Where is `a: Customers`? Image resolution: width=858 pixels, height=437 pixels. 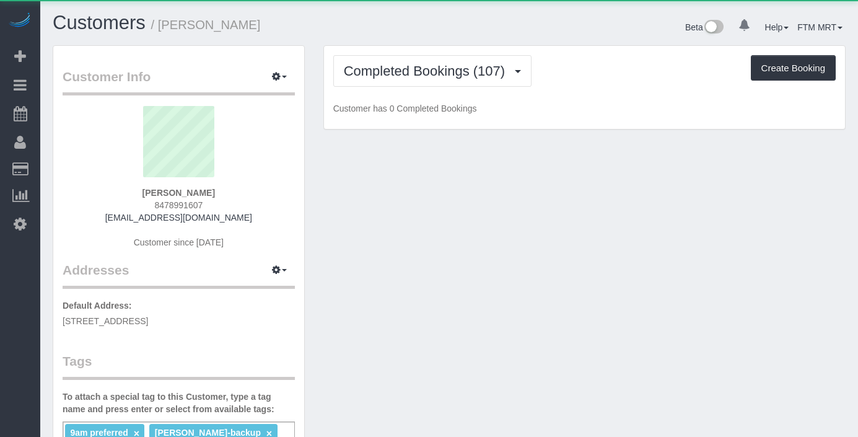
a: Customers is located at coordinates (99, 22).